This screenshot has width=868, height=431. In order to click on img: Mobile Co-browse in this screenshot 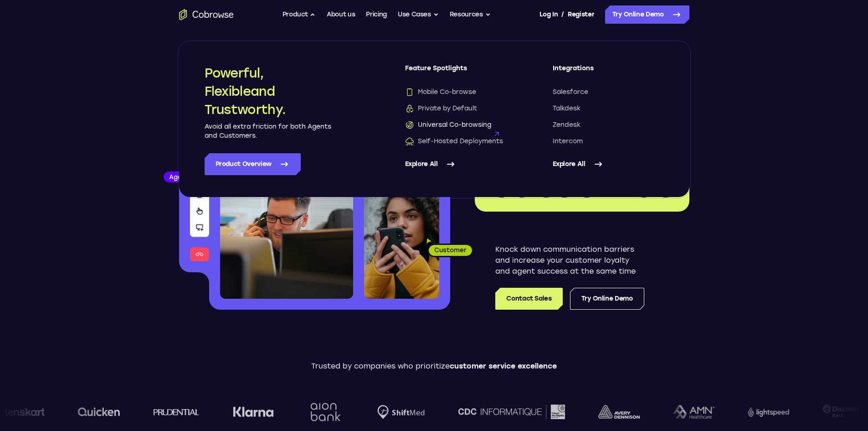, I will do `click(410, 92)`.